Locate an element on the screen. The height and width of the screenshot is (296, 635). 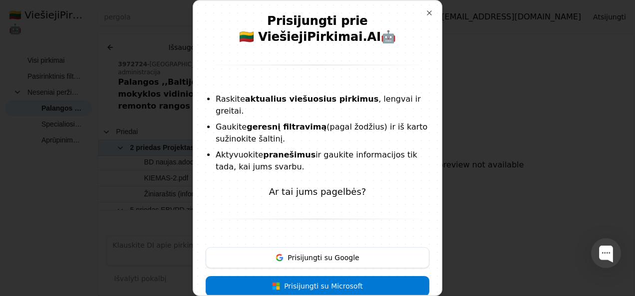
button: Prisijungti su Google is located at coordinates (317, 258).